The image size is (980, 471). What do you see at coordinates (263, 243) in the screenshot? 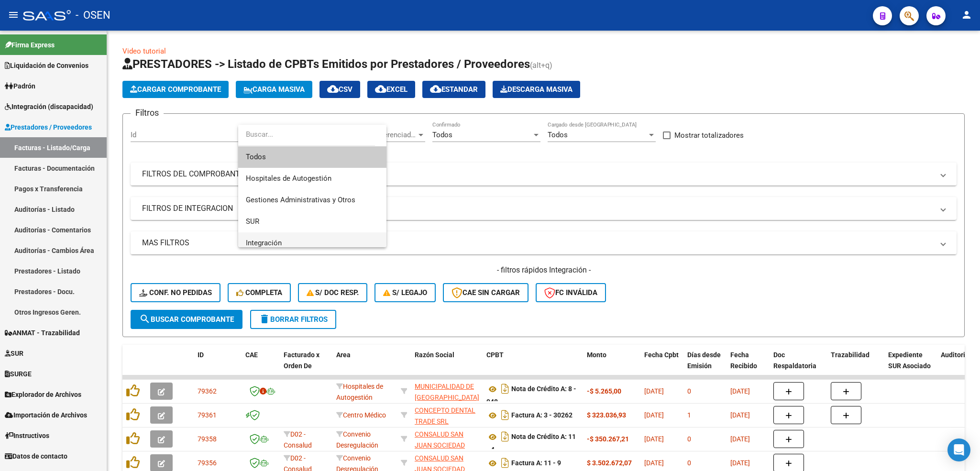
I see `span: Integración` at bounding box center [263, 243].